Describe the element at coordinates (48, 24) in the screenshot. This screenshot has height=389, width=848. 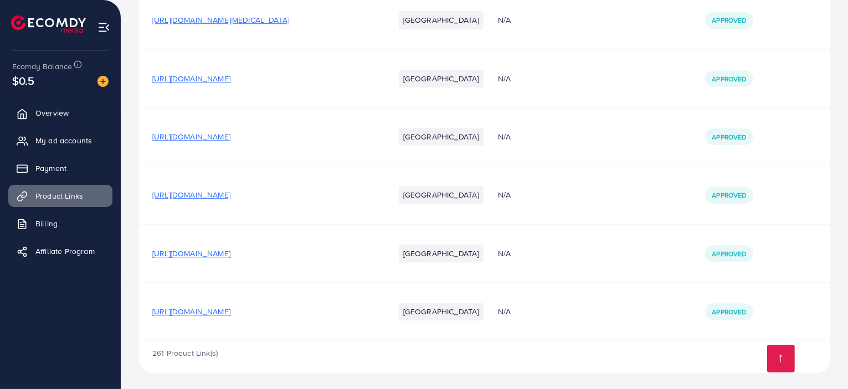
I see `img: logo` at that location.